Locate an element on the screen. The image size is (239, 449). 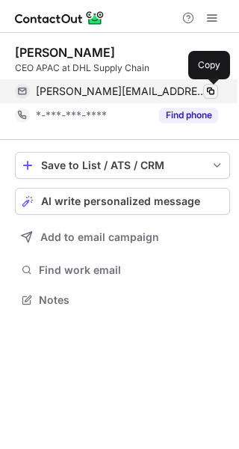
button: save-profile-one-click is located at coordinates (123, 165).